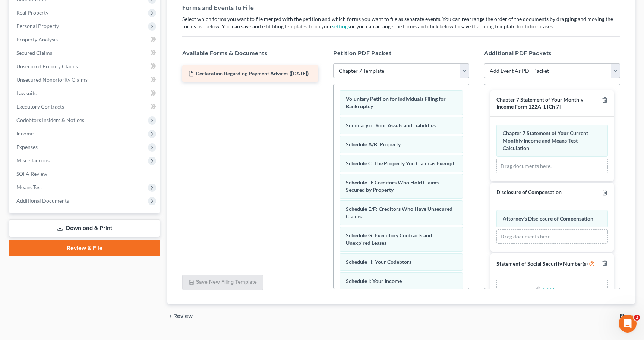  What do you see at coordinates (27, 147) in the screenshot?
I see `span: Expenses` at bounding box center [27, 147].